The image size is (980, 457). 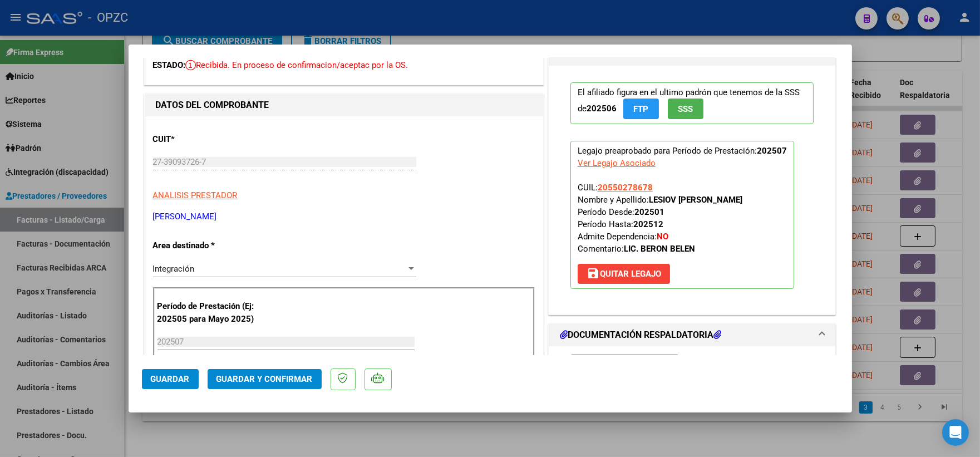 What do you see at coordinates (213, 313) in the screenshot?
I see `p: Período de Prestación (Ej: 202505 para Mayo 2025)` at bounding box center [213, 313].